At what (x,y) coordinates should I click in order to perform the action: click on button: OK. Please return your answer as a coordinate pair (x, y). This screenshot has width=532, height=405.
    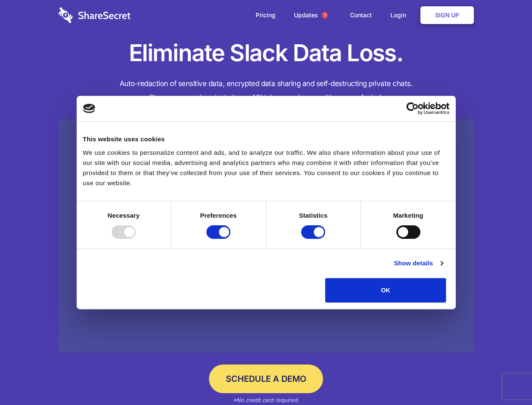
    Looking at the image, I should click on (386, 290).